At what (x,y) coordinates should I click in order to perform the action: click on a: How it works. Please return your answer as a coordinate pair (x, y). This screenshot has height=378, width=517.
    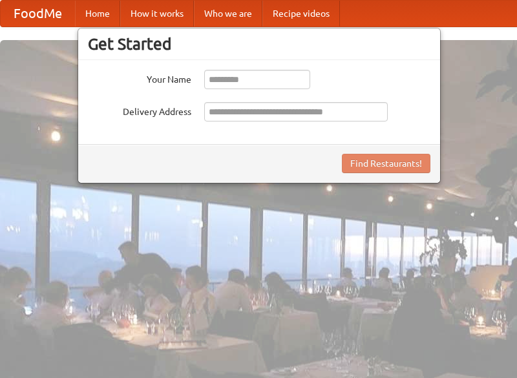
    Looking at the image, I should click on (157, 14).